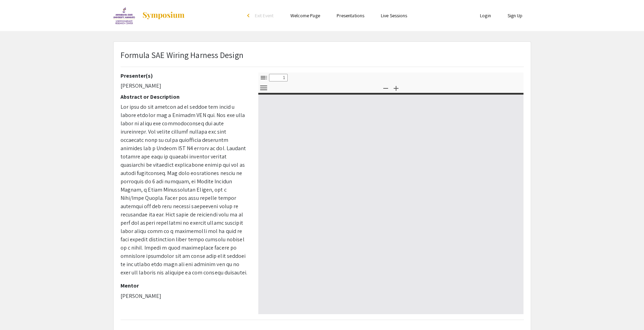 Image resolution: width=644 pixels, height=330 pixels. Describe the element at coordinates (350, 16) in the screenshot. I see `a: Presentations` at that location.